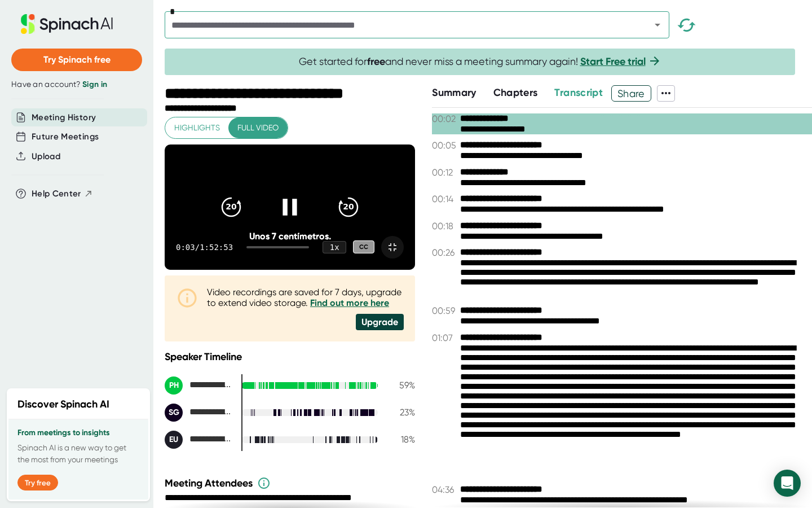  I want to click on span: Future Meetings, so click(65, 136).